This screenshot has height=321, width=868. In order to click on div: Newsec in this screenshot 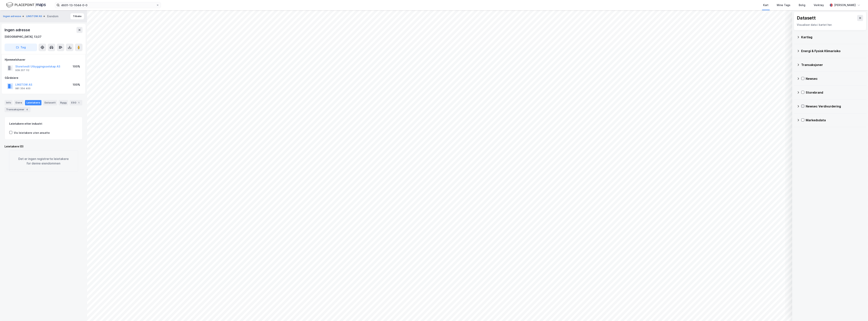, I will do `click(835, 79)`.